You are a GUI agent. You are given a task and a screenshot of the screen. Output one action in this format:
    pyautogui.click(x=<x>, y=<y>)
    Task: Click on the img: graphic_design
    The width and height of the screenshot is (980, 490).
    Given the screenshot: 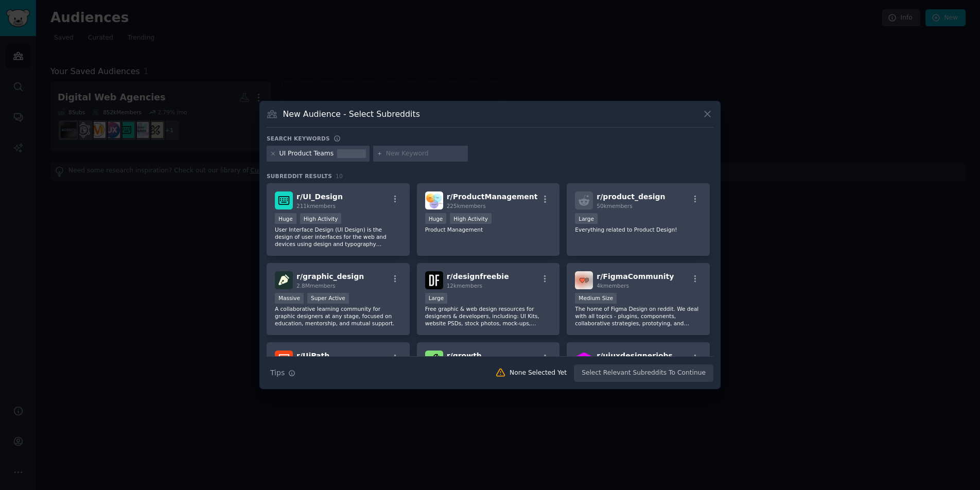 What is the action you would take?
    pyautogui.click(x=283, y=280)
    